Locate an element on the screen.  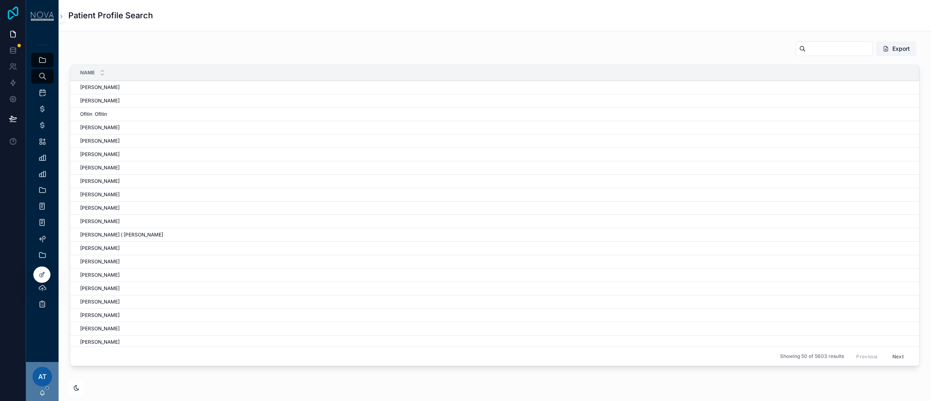
a: Ofitin Ofitin is located at coordinates (495, 114).